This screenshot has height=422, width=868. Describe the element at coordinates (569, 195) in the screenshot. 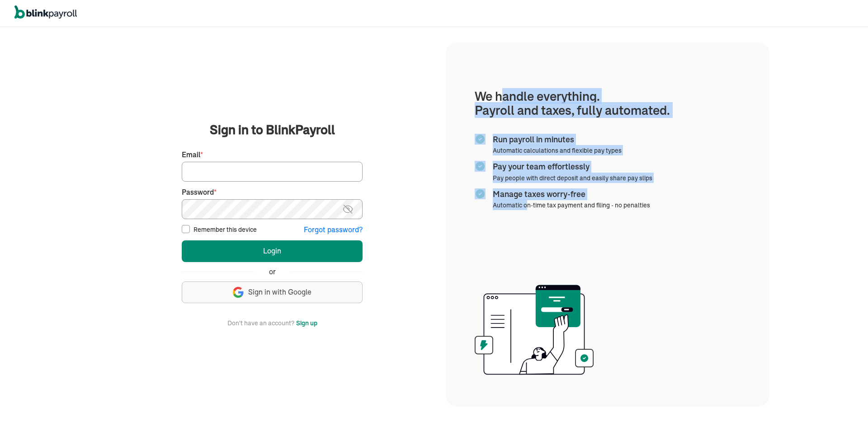

I see `span: Manage taxes worry-free` at that location.